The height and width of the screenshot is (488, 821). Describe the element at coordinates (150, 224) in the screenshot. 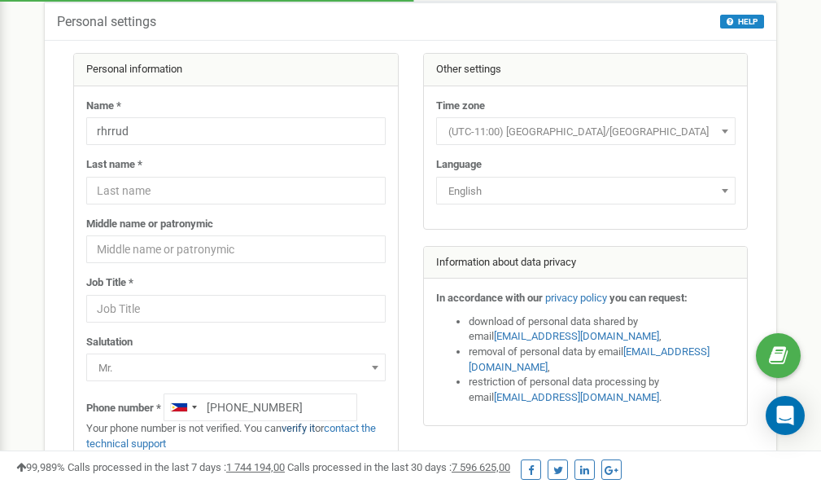

I see `label: Middle name or patronymic` at that location.